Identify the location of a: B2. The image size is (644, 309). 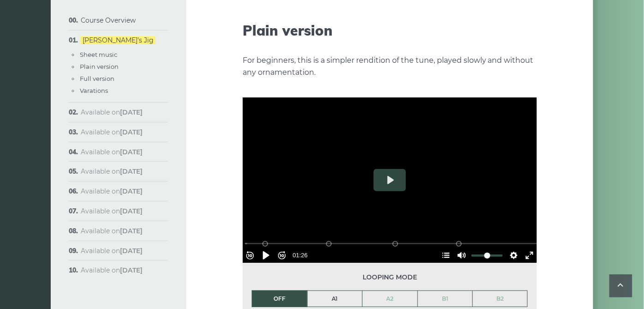
(500, 299).